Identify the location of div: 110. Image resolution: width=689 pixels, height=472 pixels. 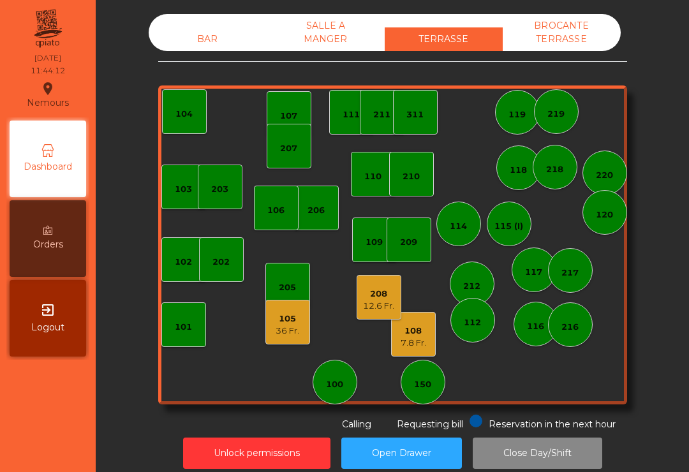
(372, 177).